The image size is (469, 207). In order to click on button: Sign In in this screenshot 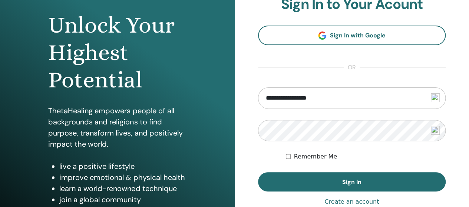, I will do `click(351, 182)`.